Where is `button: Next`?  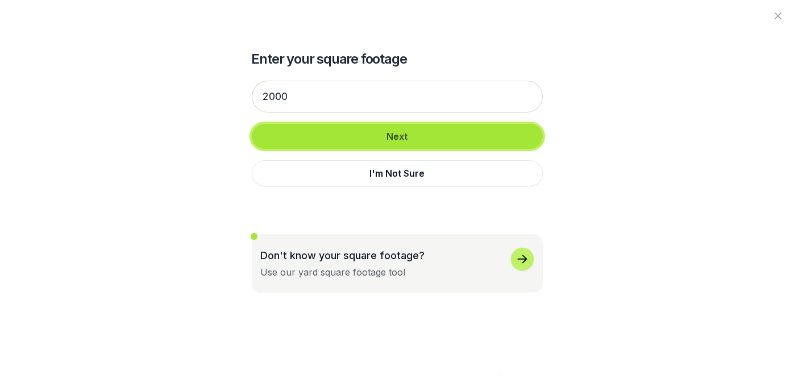 button: Next is located at coordinates (397, 136).